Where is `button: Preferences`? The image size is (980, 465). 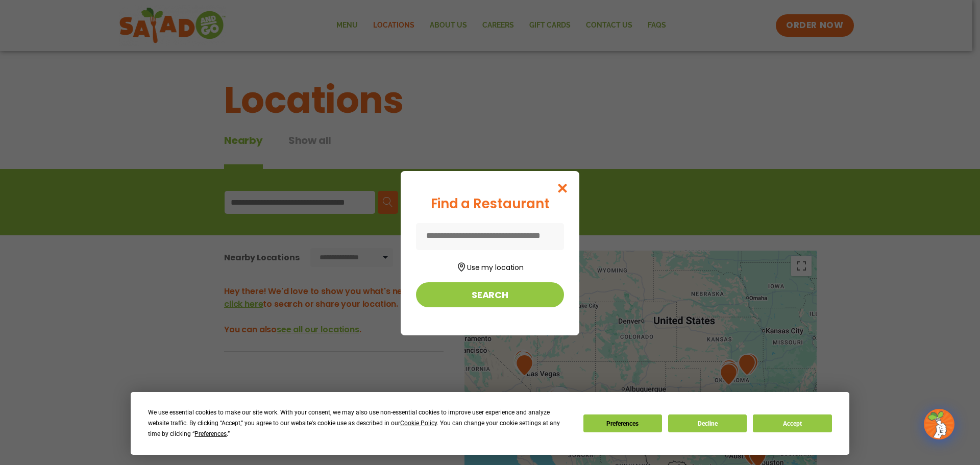
button: Preferences is located at coordinates (623, 423).